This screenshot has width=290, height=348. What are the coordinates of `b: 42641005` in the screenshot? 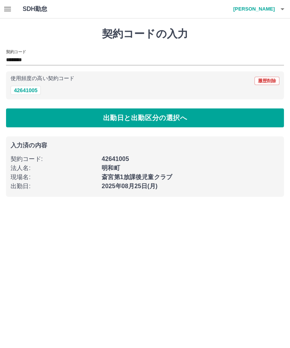 It's located at (115, 159).